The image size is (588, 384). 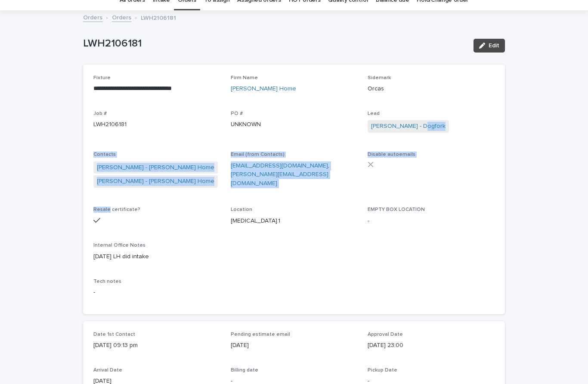 I want to click on span: Pickup Date, so click(x=382, y=371).